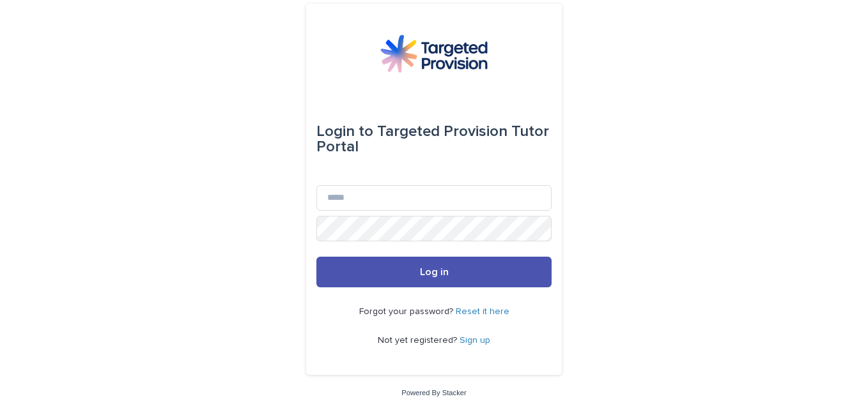 This screenshot has height=415, width=868. What do you see at coordinates (407, 312) in the screenshot?
I see `span: Forgot your password?` at bounding box center [407, 312].